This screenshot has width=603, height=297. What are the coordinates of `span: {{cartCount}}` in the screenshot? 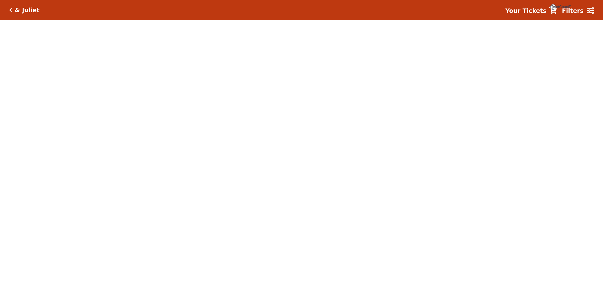 It's located at (553, 7).